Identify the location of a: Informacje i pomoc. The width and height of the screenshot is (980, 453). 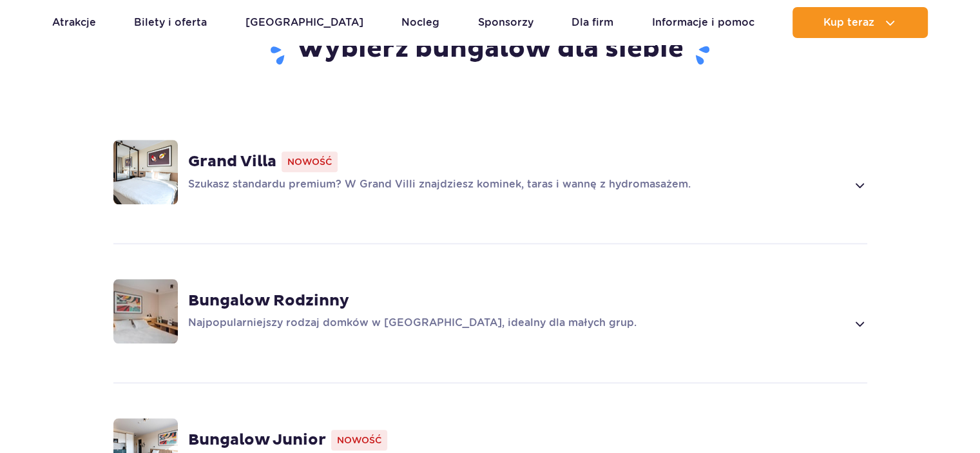
(703, 23).